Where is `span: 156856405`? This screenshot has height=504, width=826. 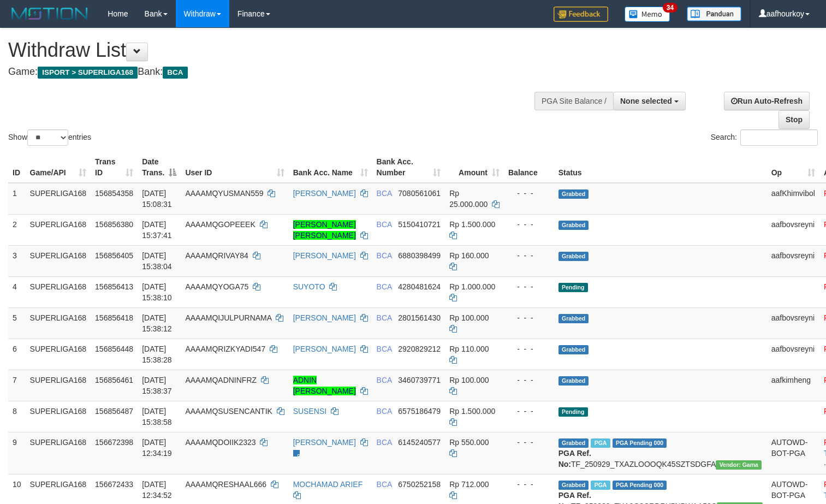
span: 156856405 is located at coordinates (114, 255).